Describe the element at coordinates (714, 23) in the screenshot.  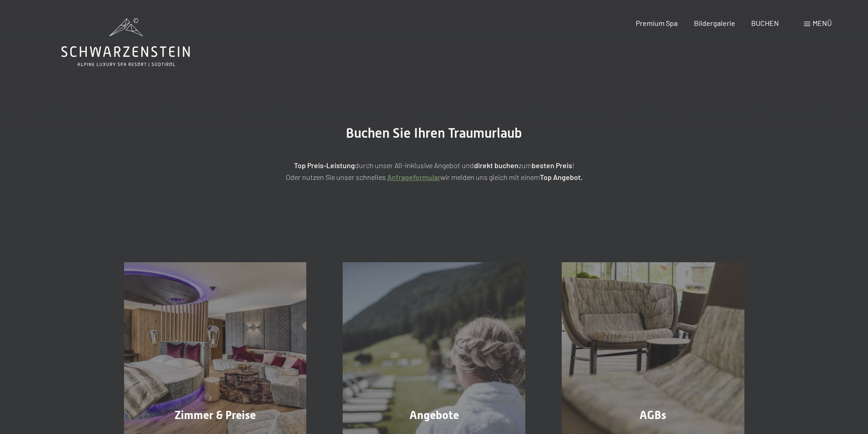
I see `a: Bildergalerie` at that location.